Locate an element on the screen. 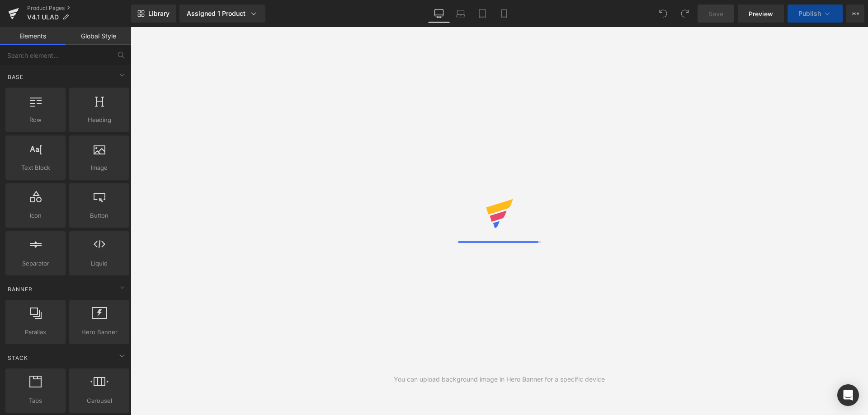  div: Assigned 1 Product is located at coordinates (222, 14).